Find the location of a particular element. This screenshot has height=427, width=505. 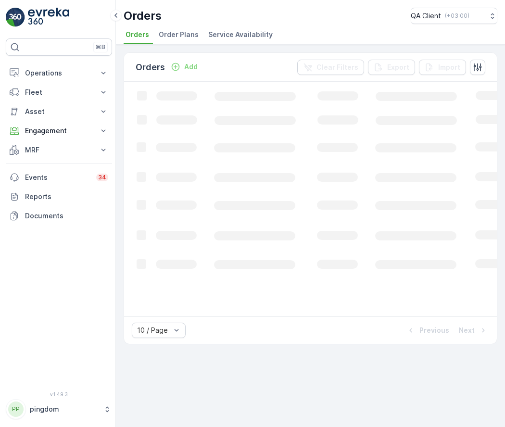

p: MRF is located at coordinates (59, 150).